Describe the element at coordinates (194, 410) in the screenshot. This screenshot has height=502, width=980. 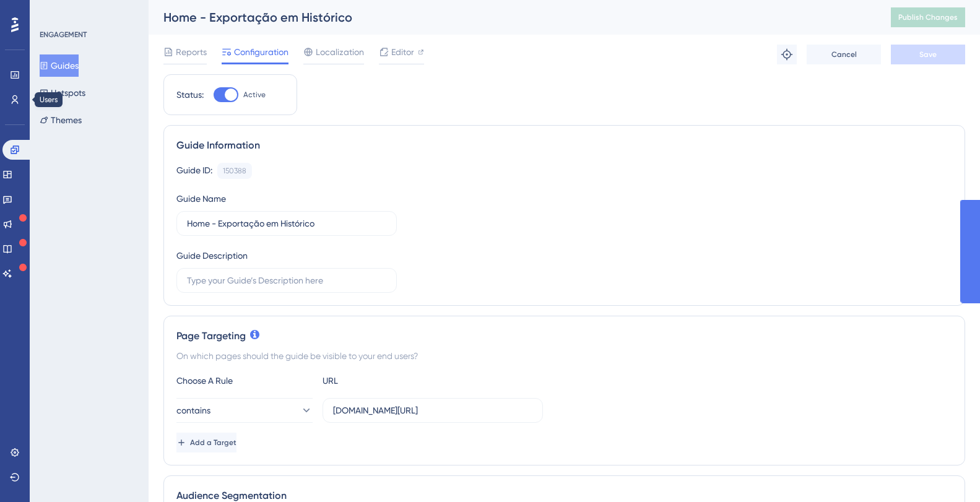
I see `span: contains` at that location.